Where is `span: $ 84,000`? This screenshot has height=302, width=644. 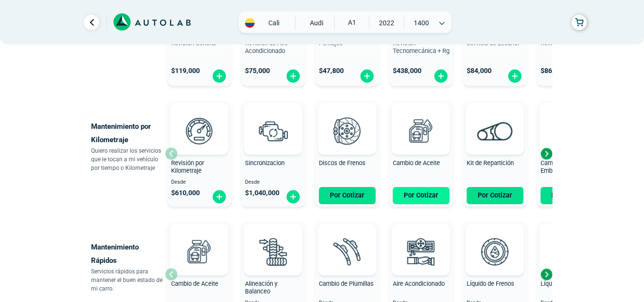 span: $ 84,000 is located at coordinates (479, 70).